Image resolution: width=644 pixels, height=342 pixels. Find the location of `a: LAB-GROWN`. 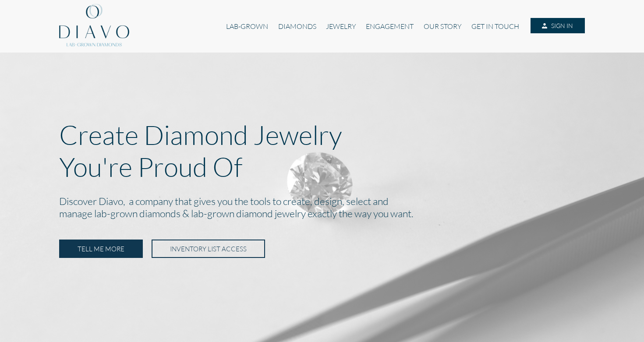

a: LAB-GROWN is located at coordinates (247, 26).